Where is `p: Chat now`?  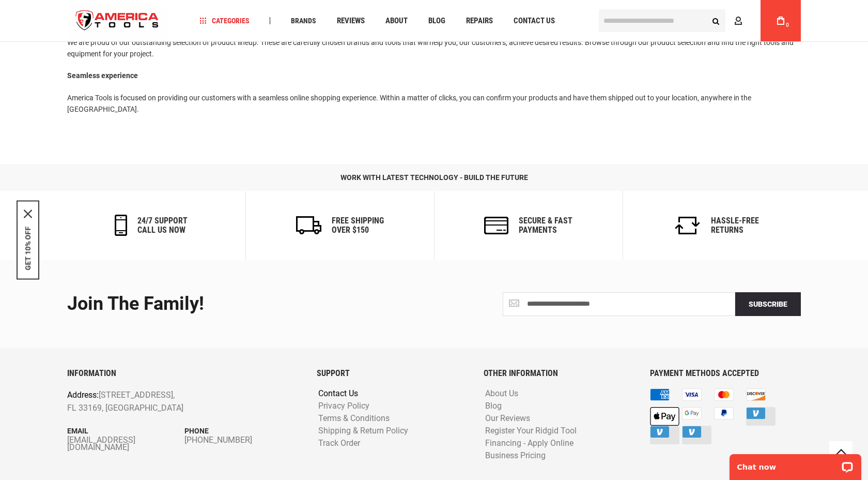 p: Chat now is located at coordinates (66, 20).